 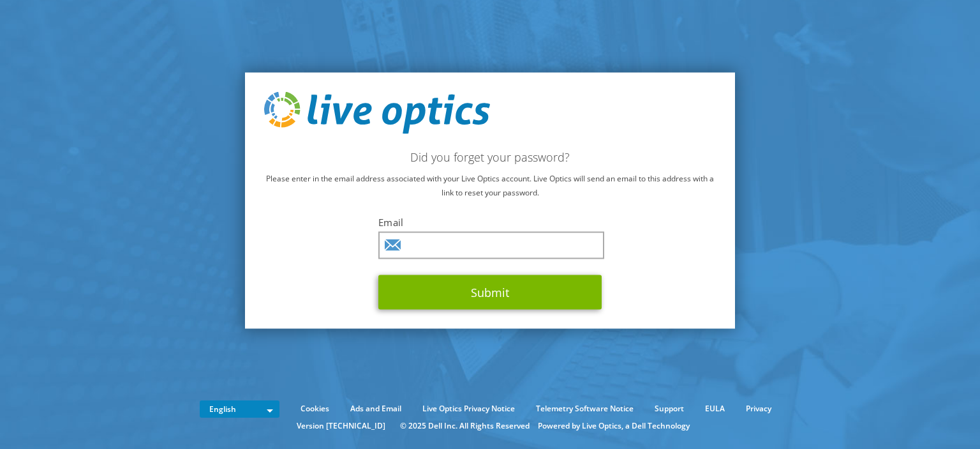 I want to click on h2: Did you forget your password?, so click(x=490, y=156).